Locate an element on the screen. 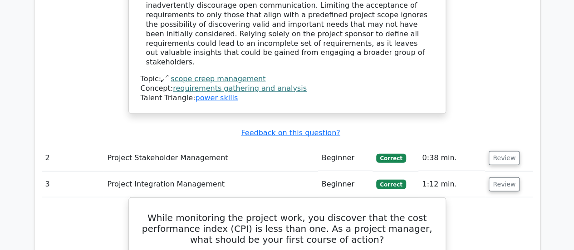 The image size is (574, 250). div: Concept: is located at coordinates (287, 89).